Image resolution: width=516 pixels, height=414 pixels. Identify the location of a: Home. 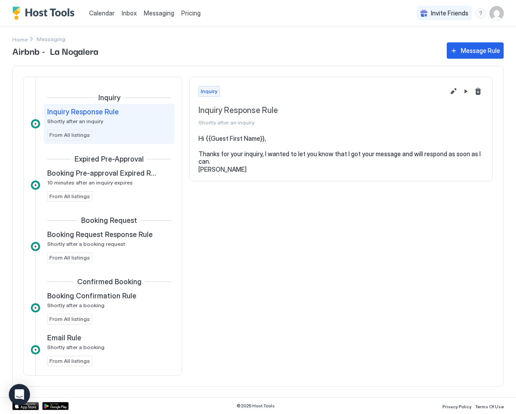
(20, 39).